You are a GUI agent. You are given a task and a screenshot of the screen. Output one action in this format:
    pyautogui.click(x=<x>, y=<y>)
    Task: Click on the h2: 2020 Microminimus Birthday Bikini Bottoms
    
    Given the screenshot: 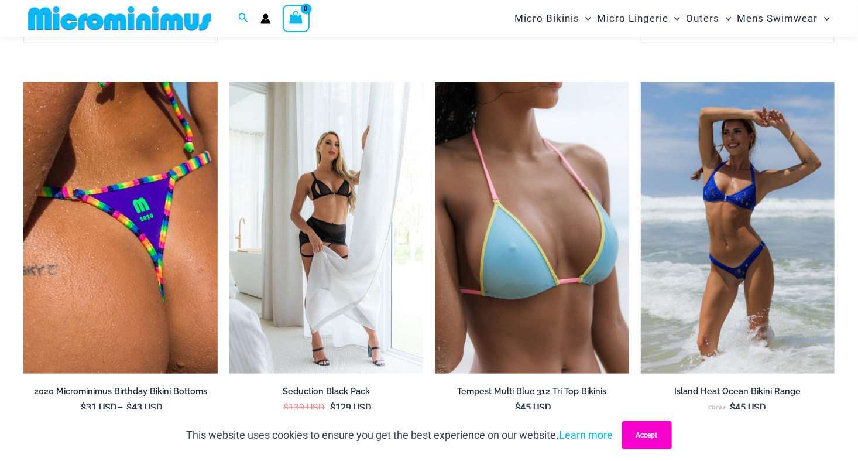 What is the action you would take?
    pyautogui.click(x=121, y=391)
    